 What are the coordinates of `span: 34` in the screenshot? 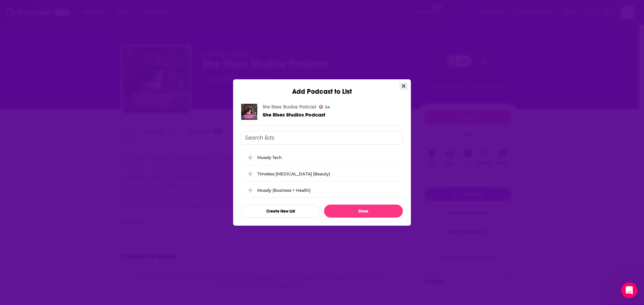 It's located at (327, 107).